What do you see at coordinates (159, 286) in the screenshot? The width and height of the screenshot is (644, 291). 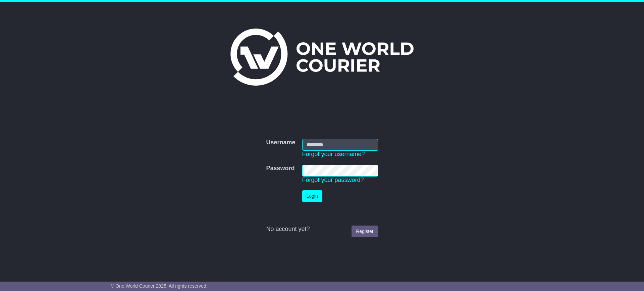 I see `span: © One World Courier 2025. All rights reserved.` at bounding box center [159, 286].